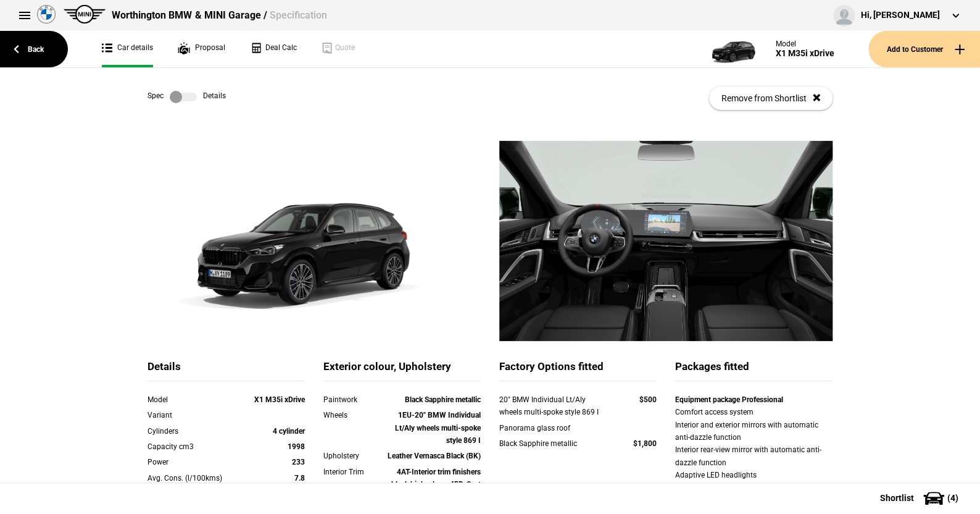  Describe the element at coordinates (648, 400) in the screenshot. I see `strong: $500` at that location.